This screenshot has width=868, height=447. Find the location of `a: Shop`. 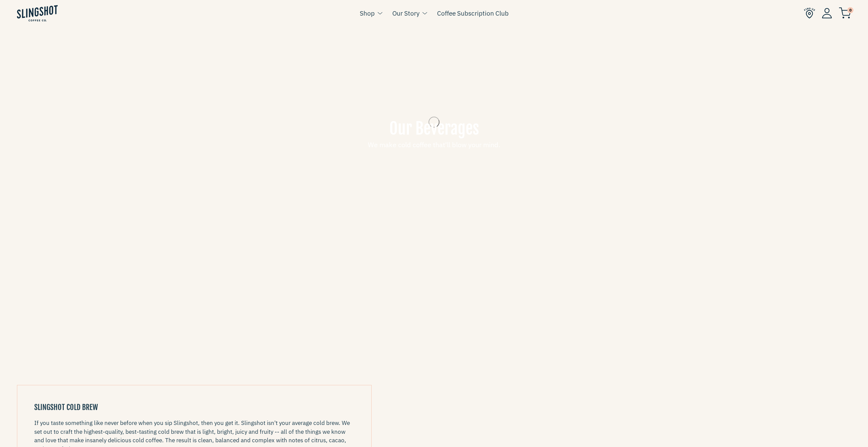

a: Shop is located at coordinates (367, 13).